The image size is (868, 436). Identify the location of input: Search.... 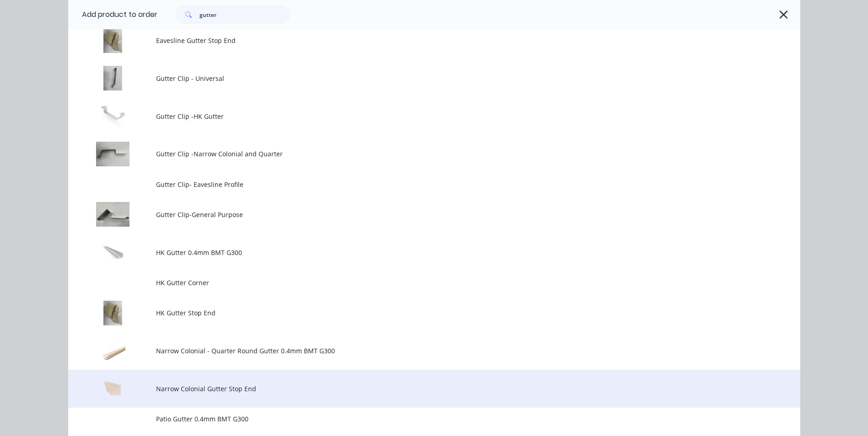
(244, 15).